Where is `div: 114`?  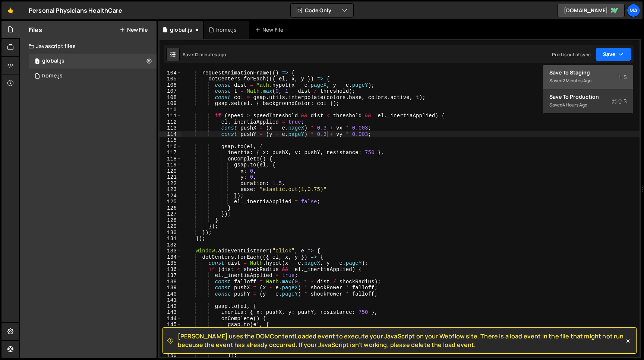 div: 114 is located at coordinates (170, 135).